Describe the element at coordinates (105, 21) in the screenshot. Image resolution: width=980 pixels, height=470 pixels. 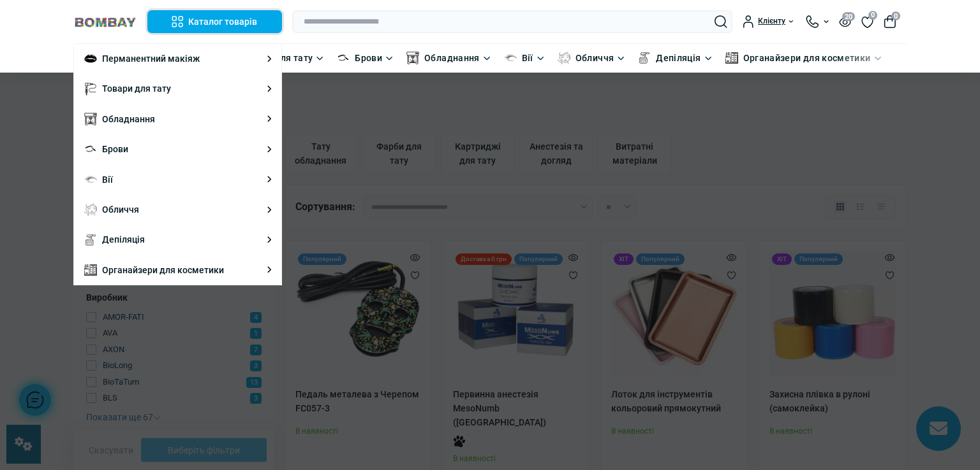
I see `img: BOMBAY` at that location.